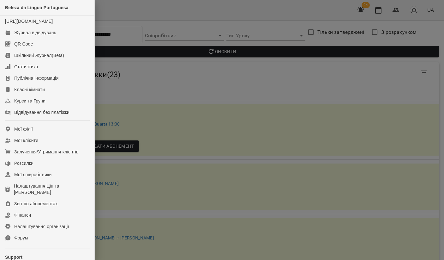 The height and width of the screenshot is (260, 444). Describe the element at coordinates (42, 112) in the screenshot. I see `div: Відвідування без платіжки` at that location.